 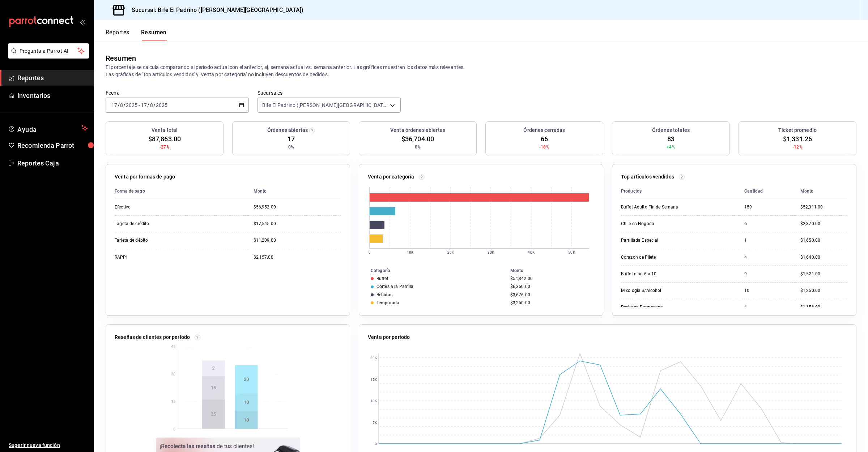 What do you see at coordinates (418, 139) in the screenshot?
I see `span: $36,704.00` at bounding box center [418, 139].